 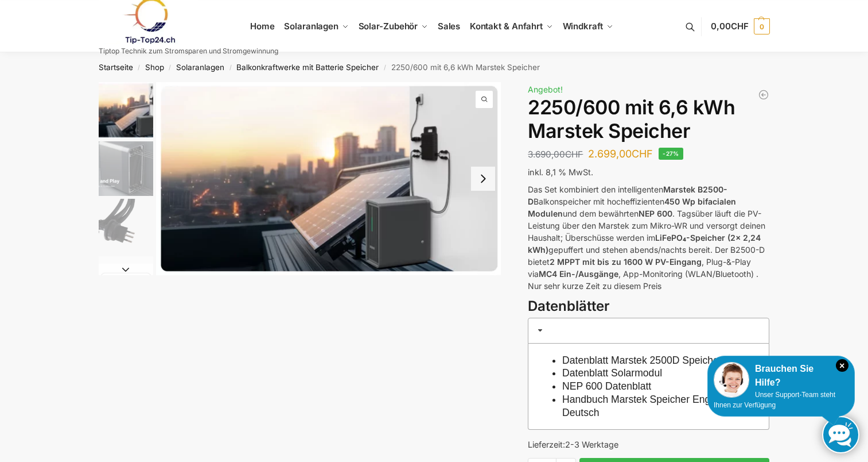 I want to click on strong: 2 MPPT mit bis zu 1600 W PV-Eingang, so click(x=625, y=262).